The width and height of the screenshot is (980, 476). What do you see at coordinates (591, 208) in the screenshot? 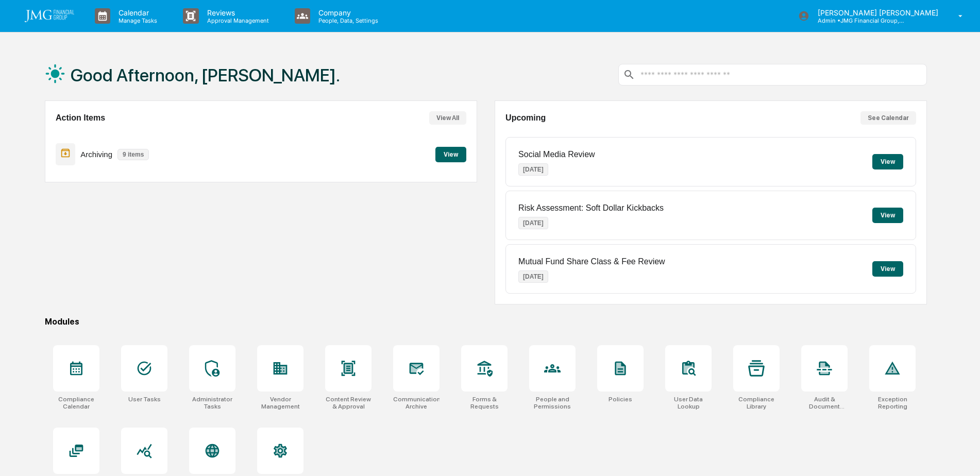
I see `p: Risk Assessment: Soft Dollar Kickbacks` at bounding box center [591, 208].